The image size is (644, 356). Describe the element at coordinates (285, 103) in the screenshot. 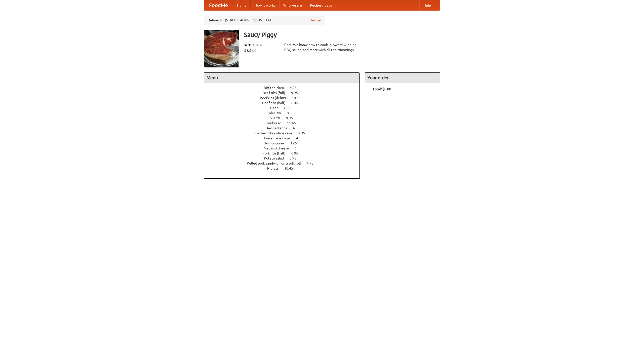

I see `a: Beef ribs (half) 6.45` at that location.